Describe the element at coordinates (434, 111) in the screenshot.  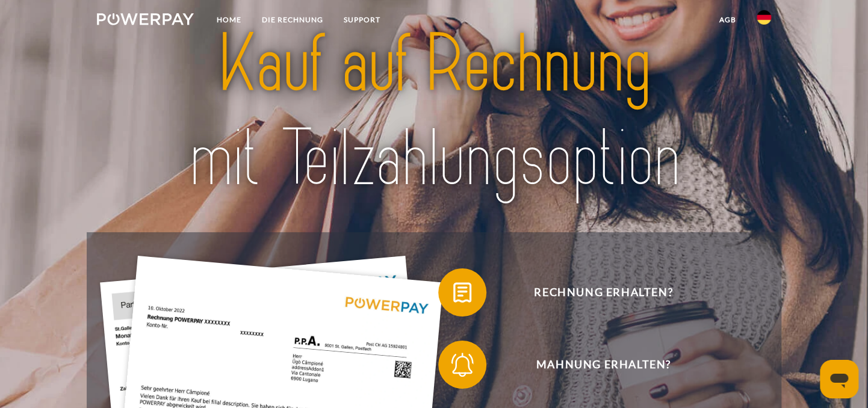
I see `img: title-powerpay_de.svg` at that location.